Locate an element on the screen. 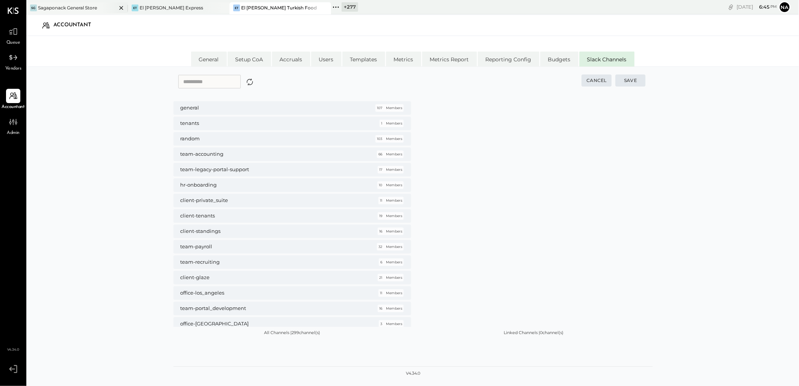  a: Queue is located at coordinates (13, 35).